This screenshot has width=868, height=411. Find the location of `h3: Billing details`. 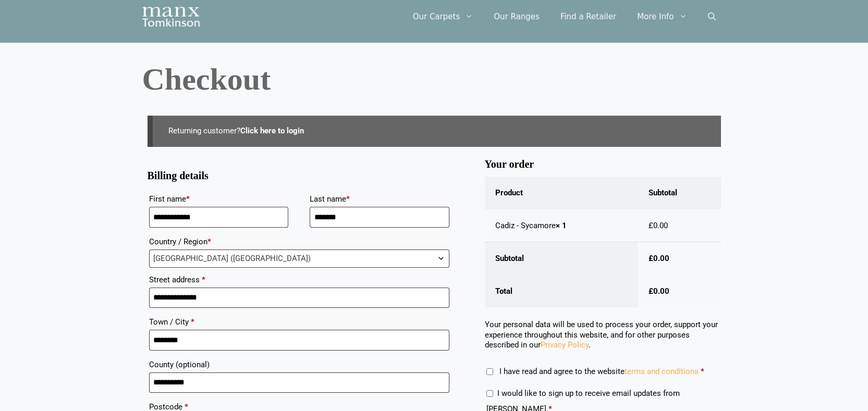

h3: Billing details is located at coordinates (299, 176).